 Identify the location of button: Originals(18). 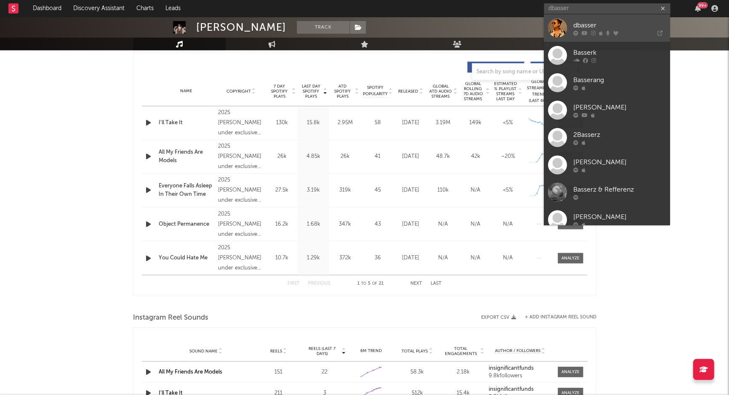
(495, 67).